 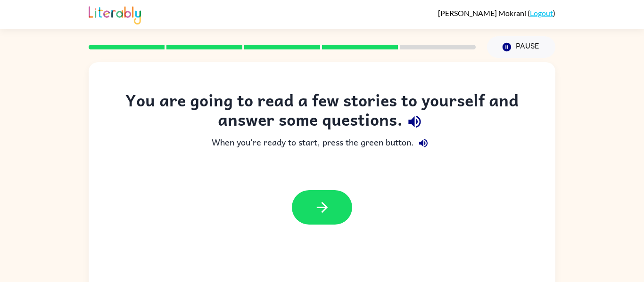 What do you see at coordinates (115, 14) in the screenshot?
I see `img: Literably` at bounding box center [115, 14].